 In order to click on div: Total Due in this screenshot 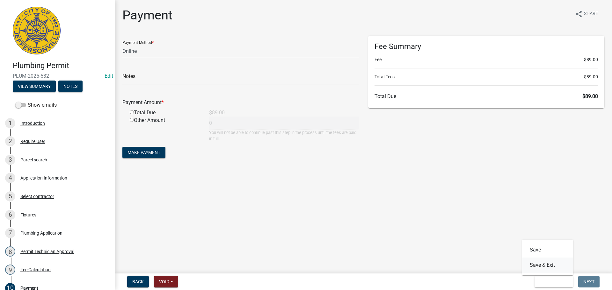, I will do `click(164, 113)`.